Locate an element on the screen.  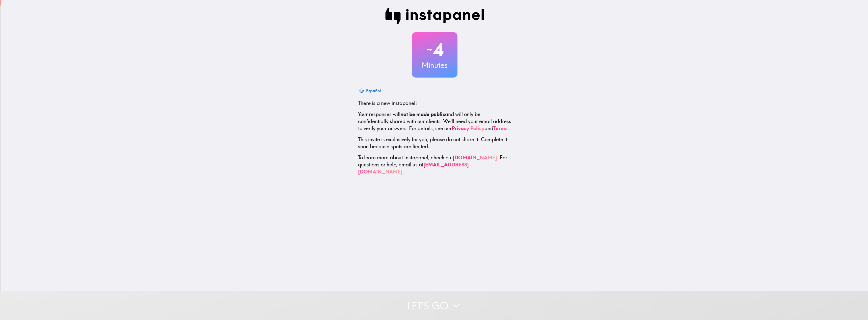
b: not be made public is located at coordinates (422, 114).